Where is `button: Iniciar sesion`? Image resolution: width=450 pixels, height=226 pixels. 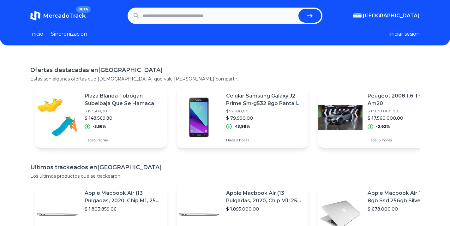
button: Iniciar sesion is located at coordinates (404, 34).